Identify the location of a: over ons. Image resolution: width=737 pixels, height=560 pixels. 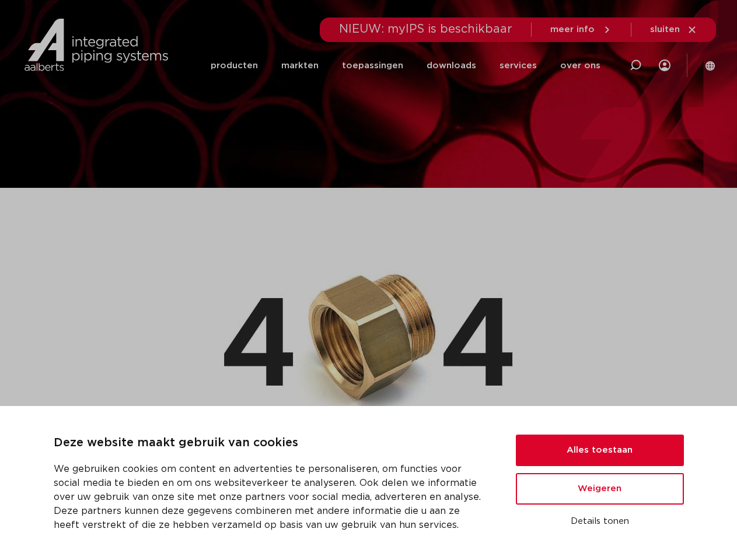
(580, 65).